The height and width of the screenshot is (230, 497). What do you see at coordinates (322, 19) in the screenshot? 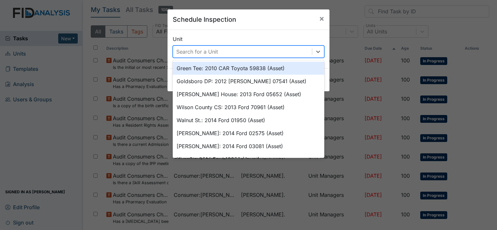
I see `button: Close` at bounding box center [322, 19].